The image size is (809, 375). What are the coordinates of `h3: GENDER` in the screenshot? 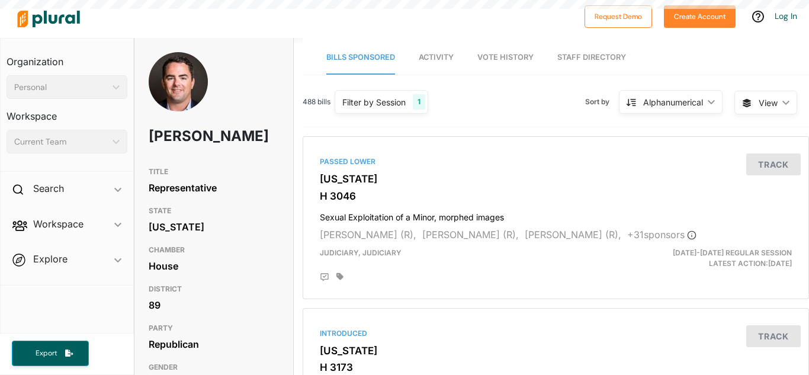 It's located at (214, 367).